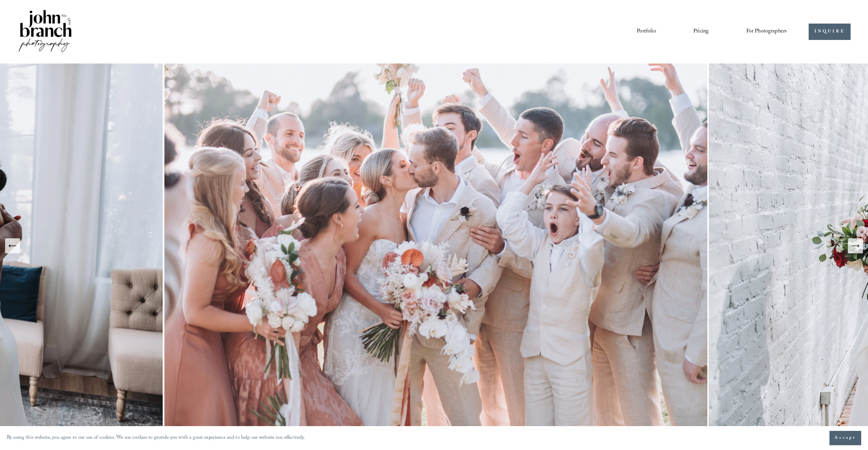 Image resolution: width=868 pixels, height=450 pixels. What do you see at coordinates (700, 32) in the screenshot?
I see `a: Pricing` at bounding box center [700, 32].